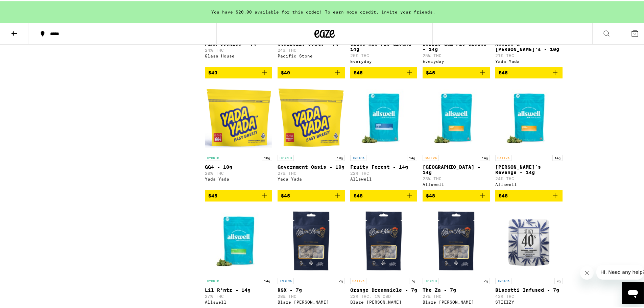 The width and height of the screenshot is (644, 308). I want to click on img: STIIIZY - Biscotti Infused - 7g, so click(529, 239).